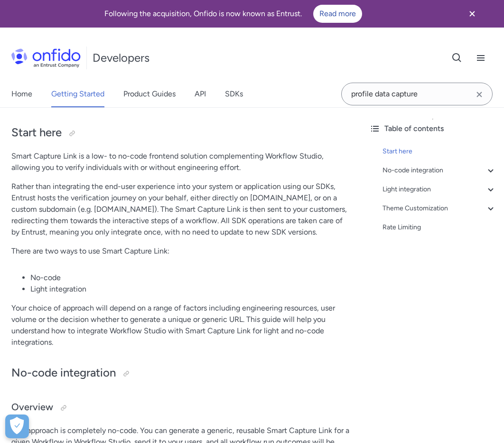 The image size is (504, 443). What do you see at coordinates (433, 129) in the screenshot?
I see `div: Table of contents` at bounding box center [433, 129].